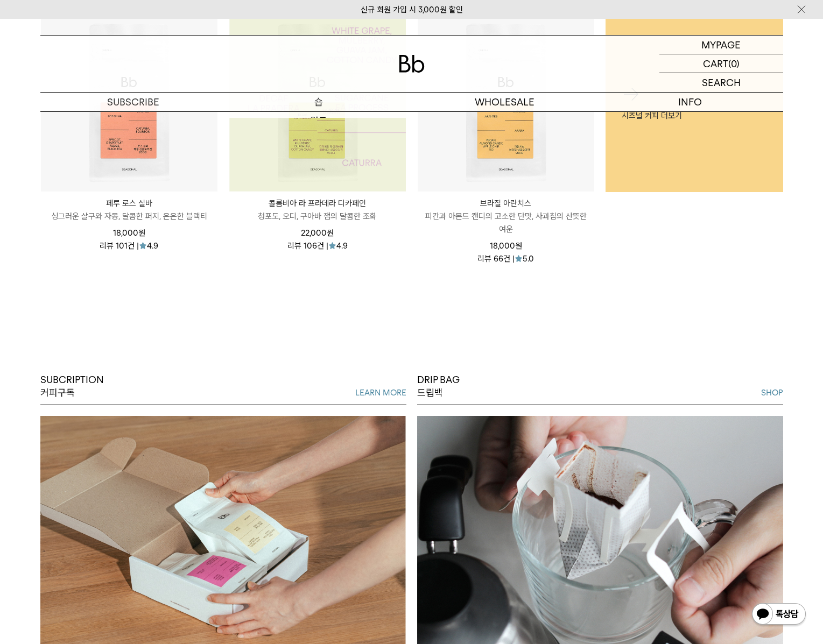 This screenshot has width=823, height=644. I want to click on p: 브라질 아란치스, so click(506, 203).